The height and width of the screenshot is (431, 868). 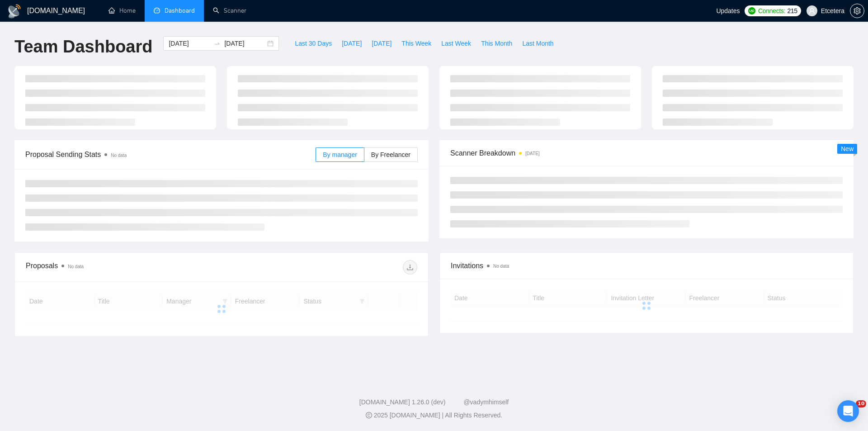 What do you see at coordinates (15, 11) in the screenshot?
I see `img: logo` at bounding box center [15, 11].